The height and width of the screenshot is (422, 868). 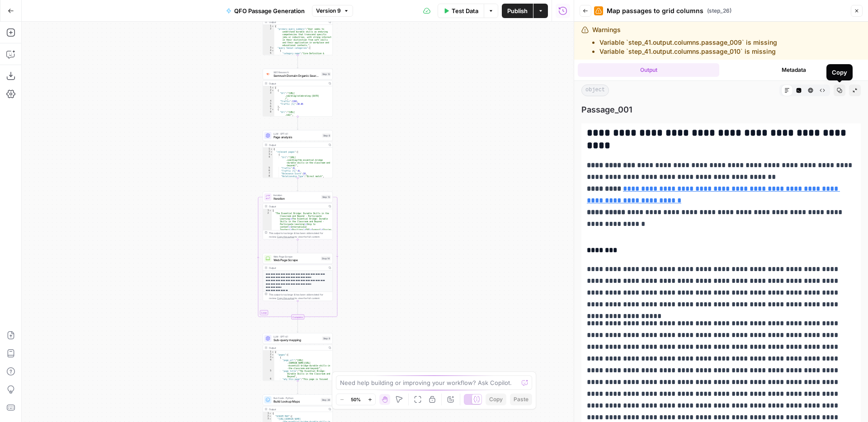 What do you see at coordinates (272, 154) in the screenshot?
I see `span: Toggle code folding, rows 3 through 10` at bounding box center [272, 154].